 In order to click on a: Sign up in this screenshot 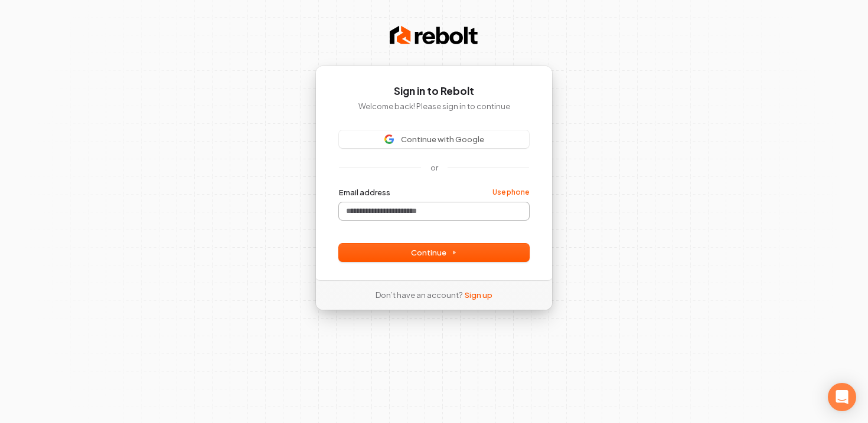, I will do `click(478, 295)`.